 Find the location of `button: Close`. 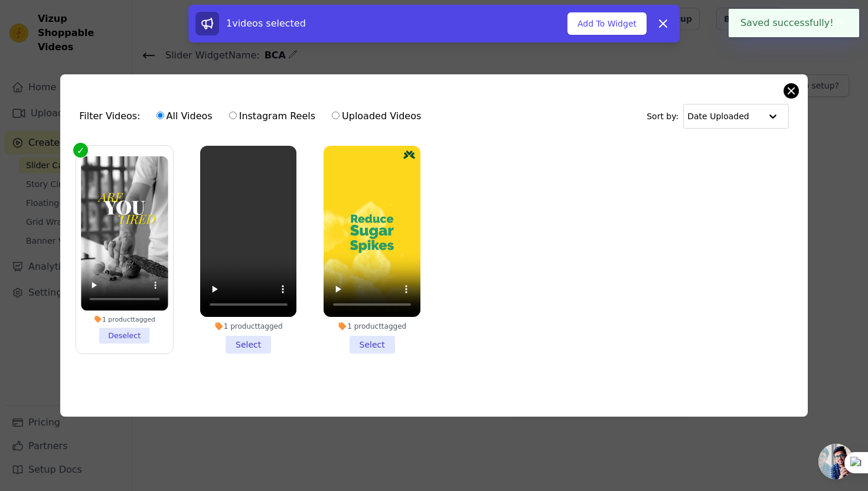

button: Close is located at coordinates (840, 23).